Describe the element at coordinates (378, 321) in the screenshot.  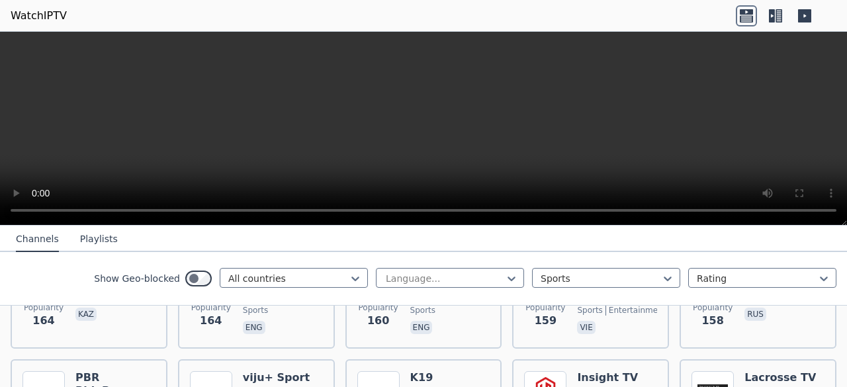
I see `span: 160` at that location.